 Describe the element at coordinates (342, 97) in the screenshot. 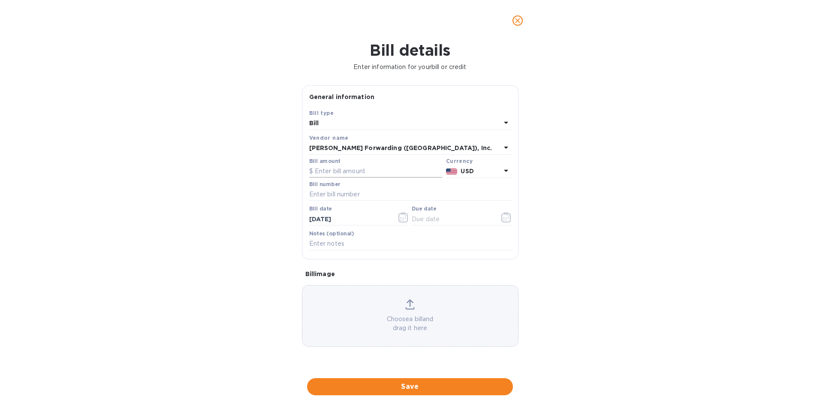

I see `b: General information` at that location.